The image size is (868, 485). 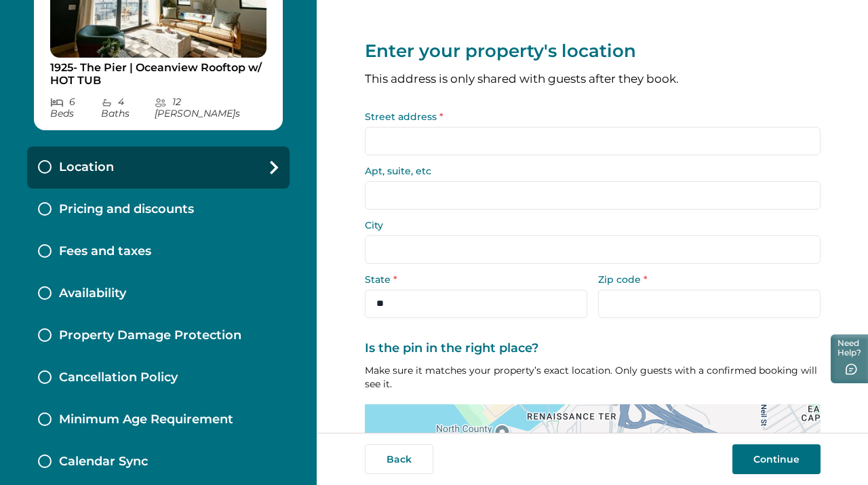 What do you see at coordinates (126, 210) in the screenshot?
I see `p: Pricing and discounts` at bounding box center [126, 210].